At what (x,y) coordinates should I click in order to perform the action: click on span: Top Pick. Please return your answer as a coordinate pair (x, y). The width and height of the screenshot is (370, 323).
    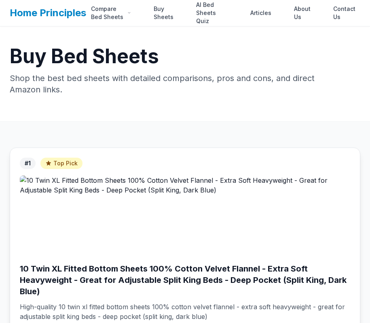
    Looking at the image, I should click on (62, 163).